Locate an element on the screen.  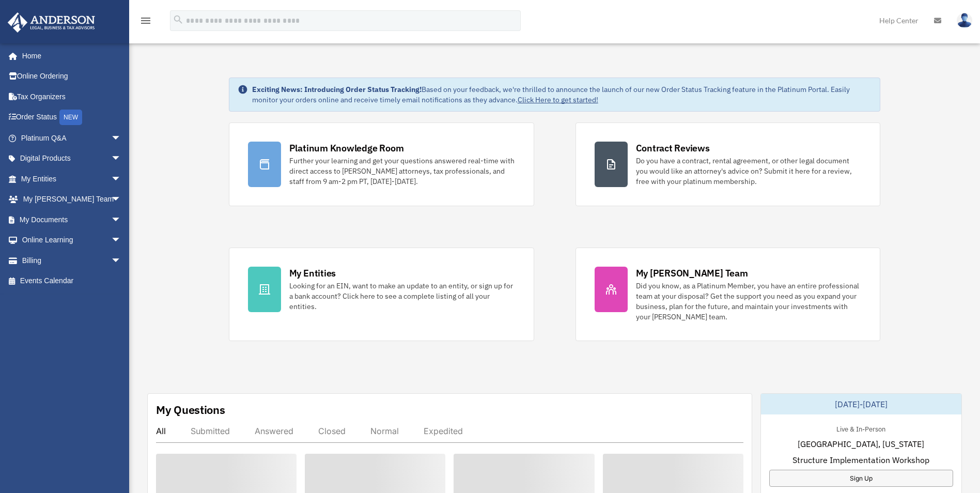
a: Home is located at coordinates (69, 56).